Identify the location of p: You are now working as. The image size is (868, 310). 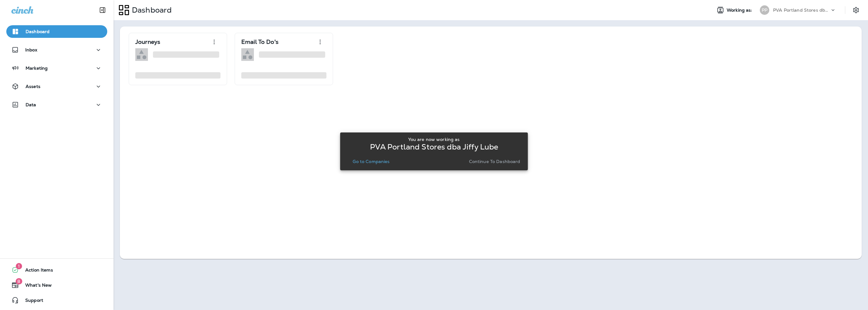
(434, 139).